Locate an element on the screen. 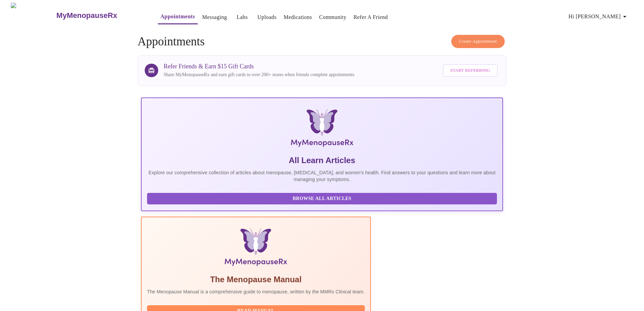  h4: Appointments is located at coordinates (322, 42).